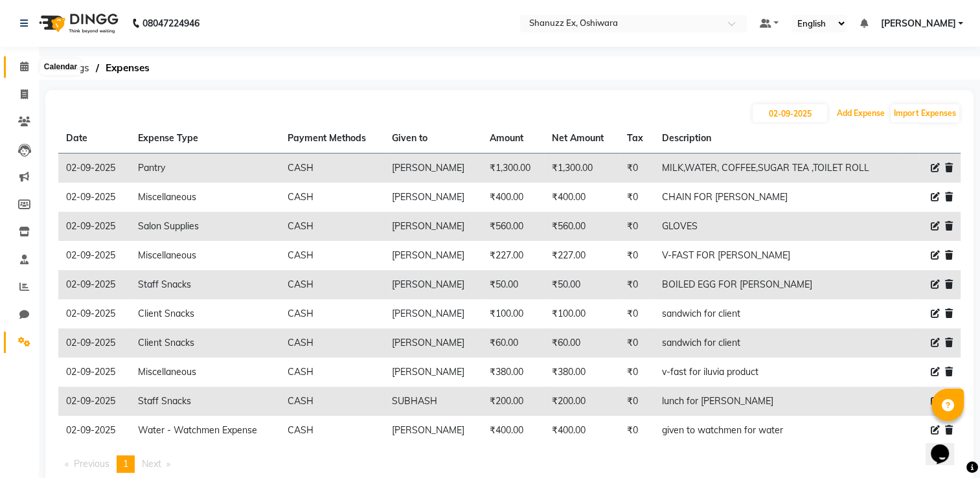 The image size is (980, 478). I want to click on th: Tax, so click(637, 139).